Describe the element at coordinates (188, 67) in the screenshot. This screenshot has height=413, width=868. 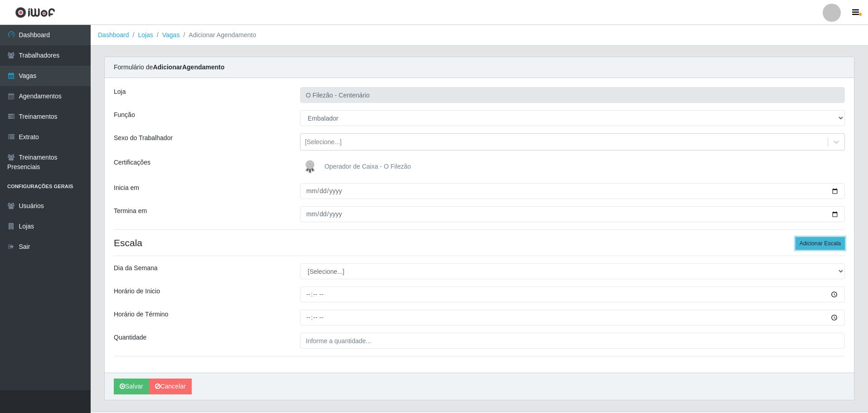
I see `strong: Adicionar Agendamento` at that location.